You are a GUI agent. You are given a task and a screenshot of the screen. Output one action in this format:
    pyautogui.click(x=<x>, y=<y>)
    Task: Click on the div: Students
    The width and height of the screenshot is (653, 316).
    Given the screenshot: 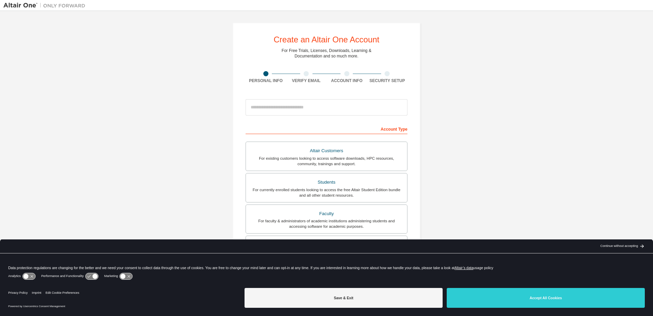 What is the action you would take?
    pyautogui.click(x=326, y=182)
    